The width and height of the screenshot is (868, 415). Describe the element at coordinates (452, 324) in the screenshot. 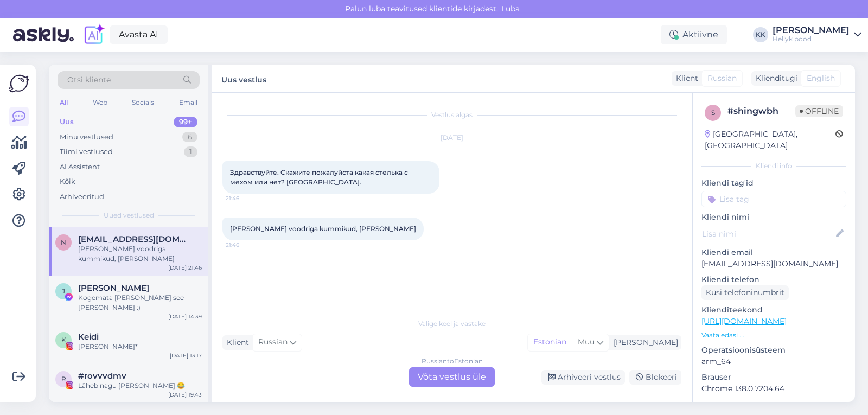

I see `div: Valige keel ja vastake` at that location.